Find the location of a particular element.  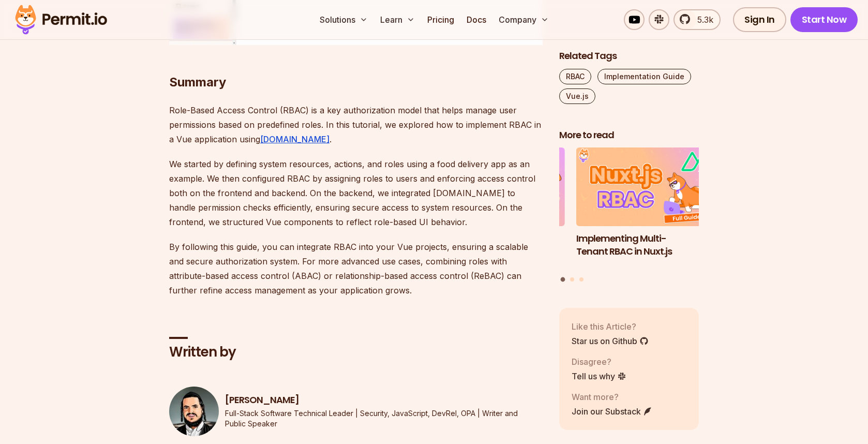

h2: Related Tags is located at coordinates (629, 56).